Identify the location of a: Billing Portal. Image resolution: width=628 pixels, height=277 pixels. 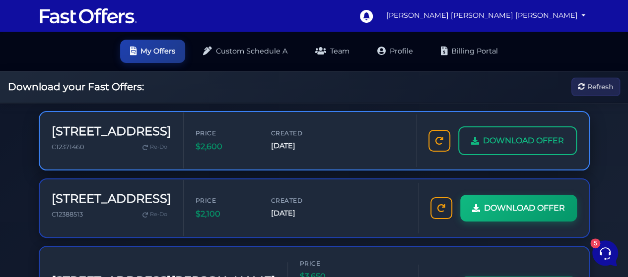
(469, 51).